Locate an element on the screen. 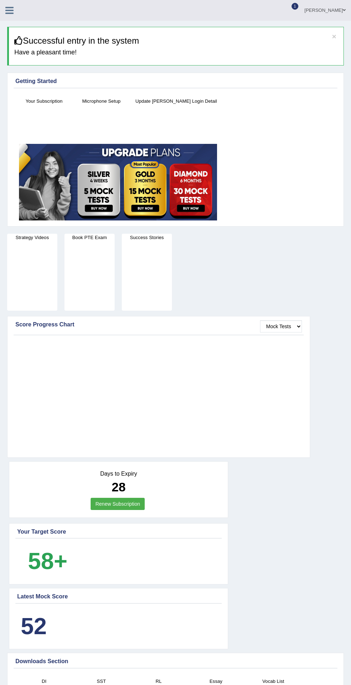  h4: Your Subscription is located at coordinates (44, 101).